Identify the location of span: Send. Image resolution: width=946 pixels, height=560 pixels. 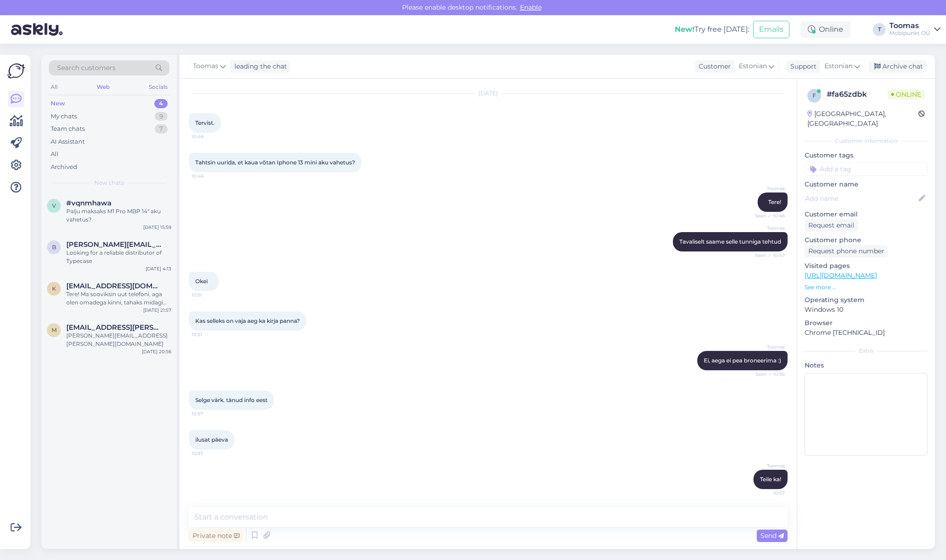
(772, 535).